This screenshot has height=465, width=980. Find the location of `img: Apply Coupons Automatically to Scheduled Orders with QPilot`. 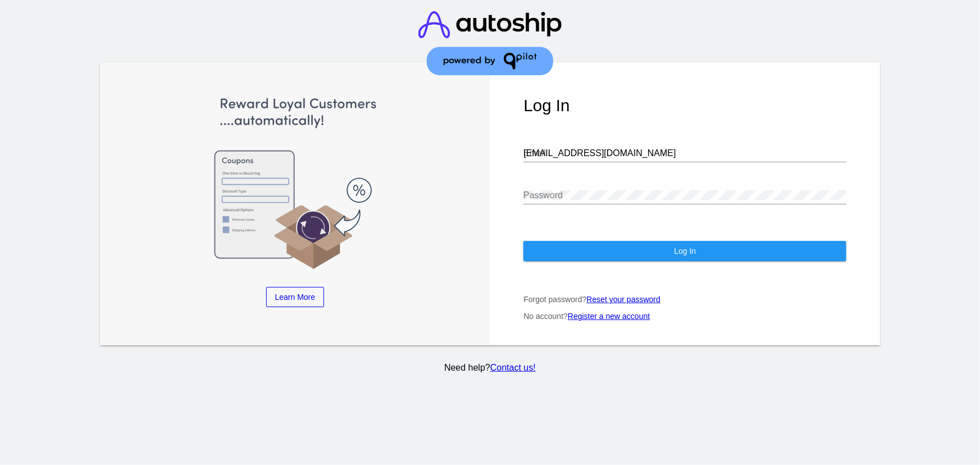

img: Apply Coupons Automatically to Scheduled Orders with QPilot is located at coordinates (295, 184).